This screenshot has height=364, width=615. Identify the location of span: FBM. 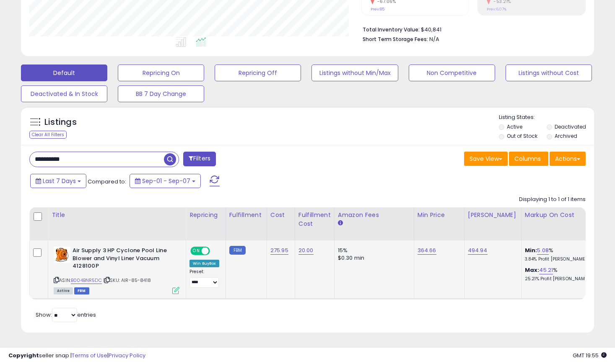
(82, 291).